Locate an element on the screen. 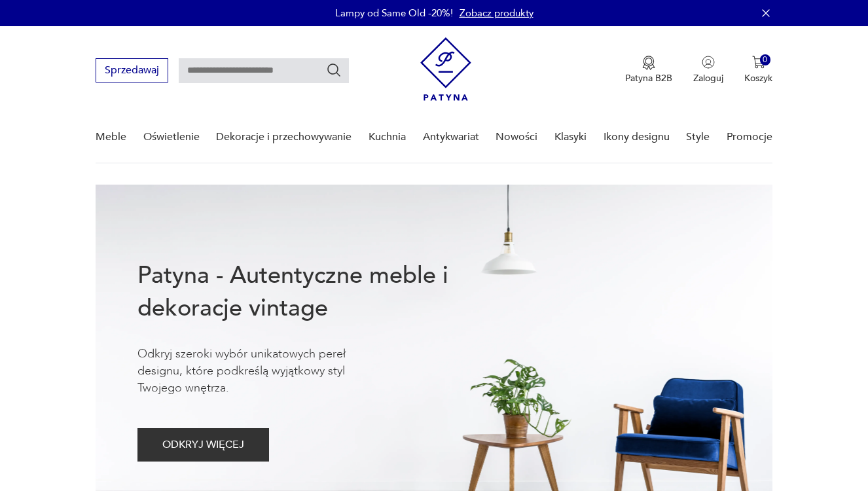 Image resolution: width=868 pixels, height=491 pixels. img: Patyna - sklep z meblami i dekoracjami vintage is located at coordinates (446, 69).